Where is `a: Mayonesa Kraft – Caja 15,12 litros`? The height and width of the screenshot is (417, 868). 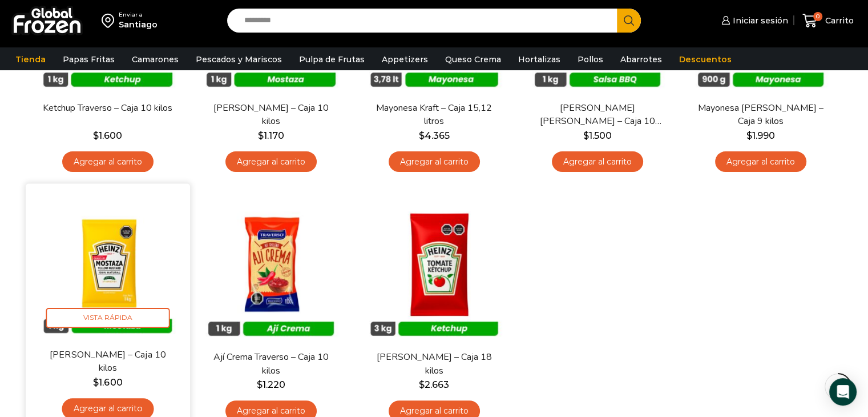 a: Mayonesa Kraft – Caja 15,12 litros is located at coordinates (434, 115).